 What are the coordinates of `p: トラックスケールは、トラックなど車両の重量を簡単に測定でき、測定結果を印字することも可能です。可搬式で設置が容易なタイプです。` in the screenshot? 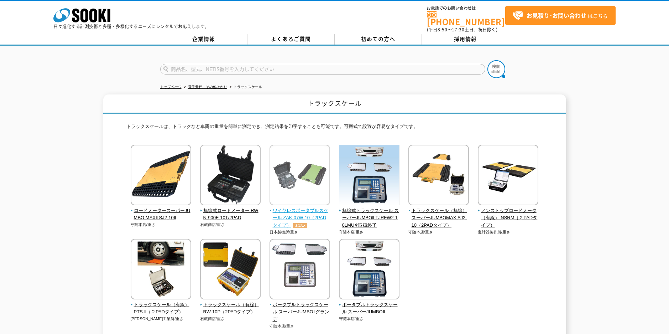 It's located at (335, 128).